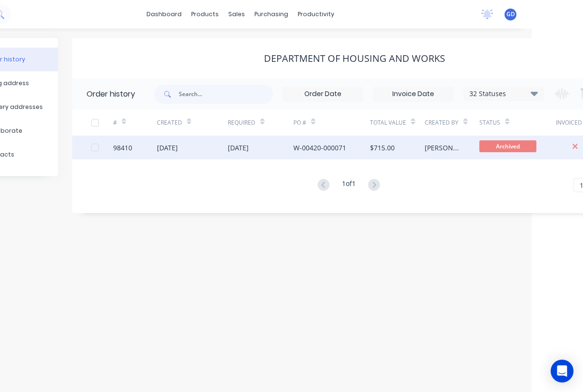 Image resolution: width=583 pixels, height=392 pixels. Describe the element at coordinates (236, 14) in the screenshot. I see `div: sales` at that location.